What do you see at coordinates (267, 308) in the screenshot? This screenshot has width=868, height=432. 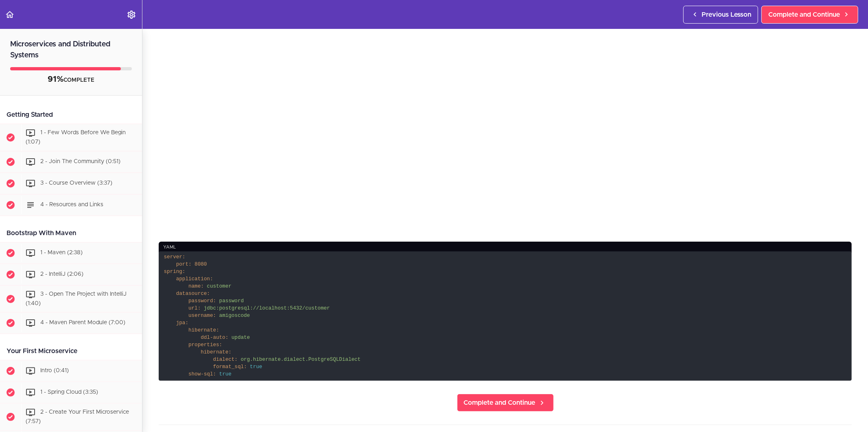 I see `span: jdbc:postgresql://localhost:5432/customer` at bounding box center [267, 308].